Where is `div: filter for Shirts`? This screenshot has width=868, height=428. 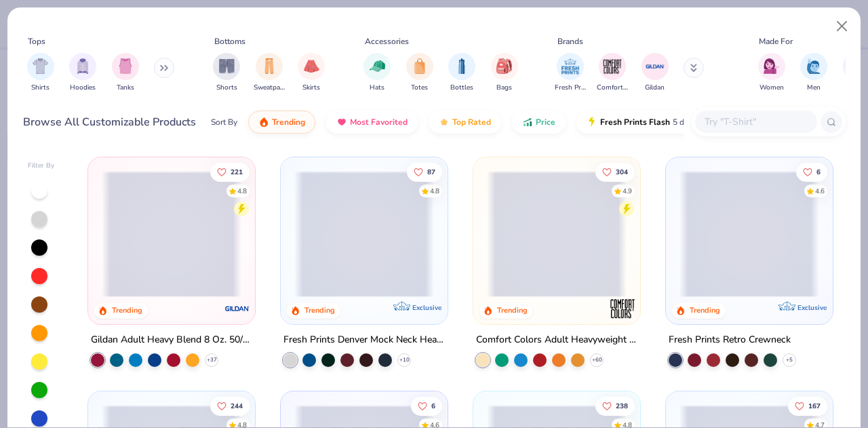 div: filter for Shirts is located at coordinates (41, 73).